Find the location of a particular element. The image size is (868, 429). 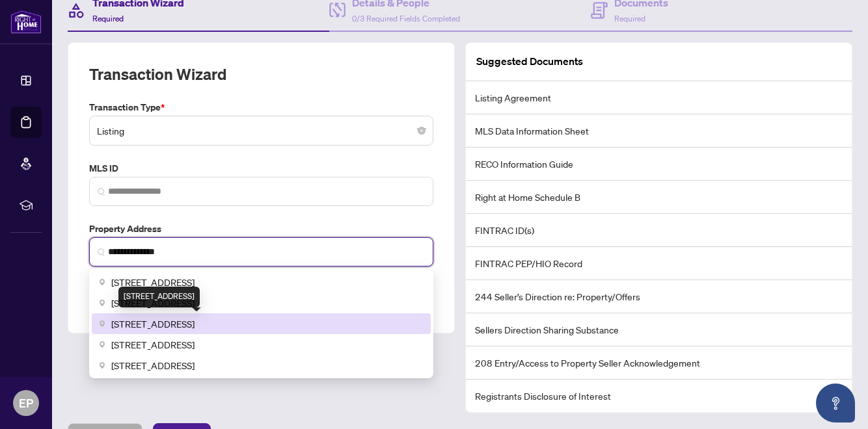

span: 0/3 Required Fields Completed is located at coordinates (406, 18).